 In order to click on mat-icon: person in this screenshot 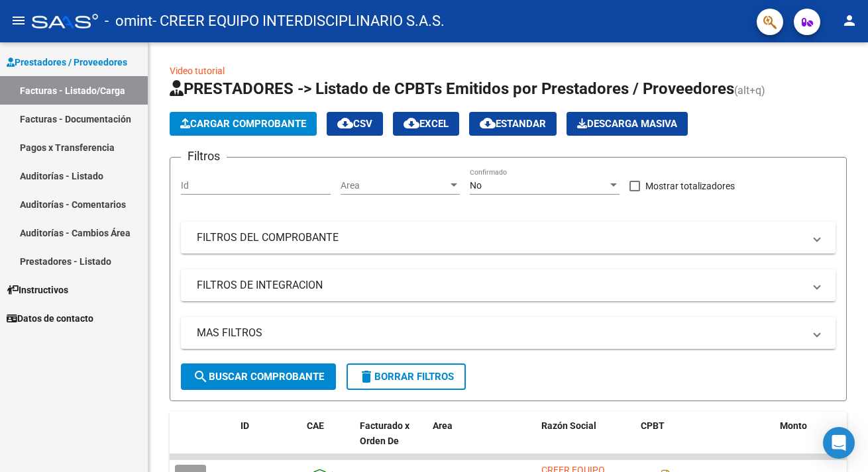, I will do `click(850, 21)`.